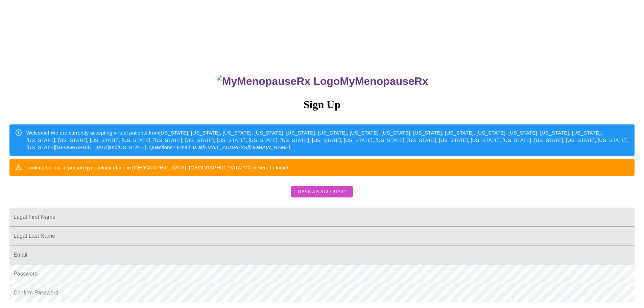 Image resolution: width=644 pixels, height=308 pixels. What do you see at coordinates (322, 196) in the screenshot?
I see `a: Have an account?` at bounding box center [322, 196].